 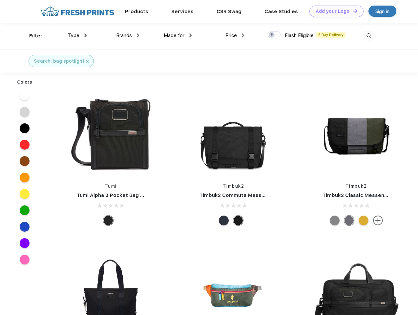 I want to click on span: 5 Day Delivery, so click(x=331, y=35).